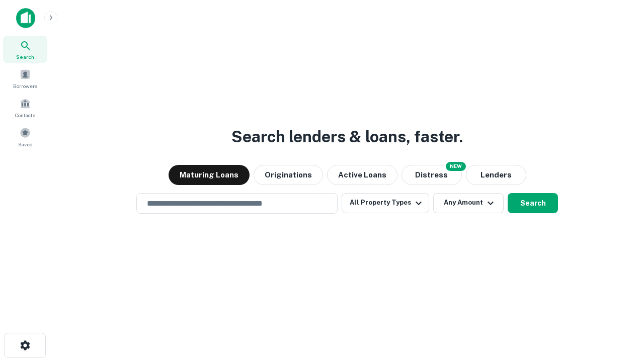 The height and width of the screenshot is (362, 644). Describe the element at coordinates (533, 203) in the screenshot. I see `button: Search` at that location.